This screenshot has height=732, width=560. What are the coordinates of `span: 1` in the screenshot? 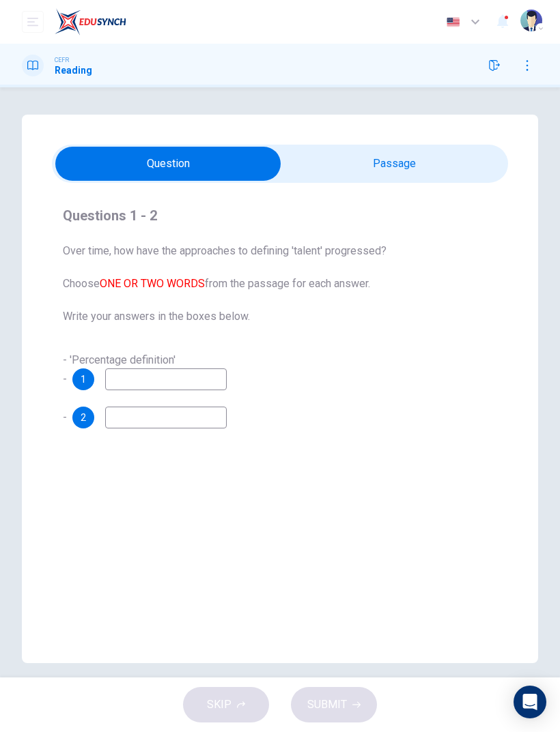 It's located at (83, 380).